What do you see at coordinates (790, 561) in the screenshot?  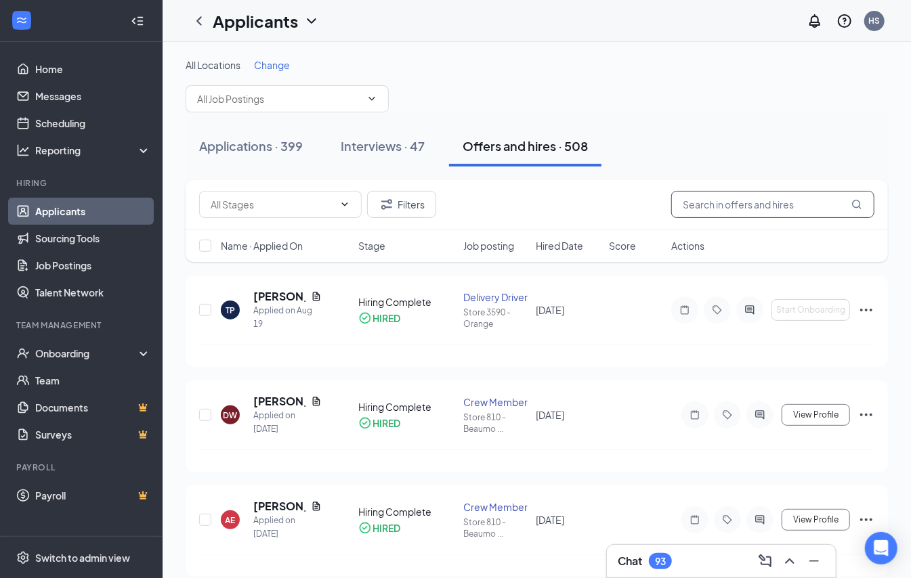 I see `button: ChevronUp` at bounding box center [790, 561].